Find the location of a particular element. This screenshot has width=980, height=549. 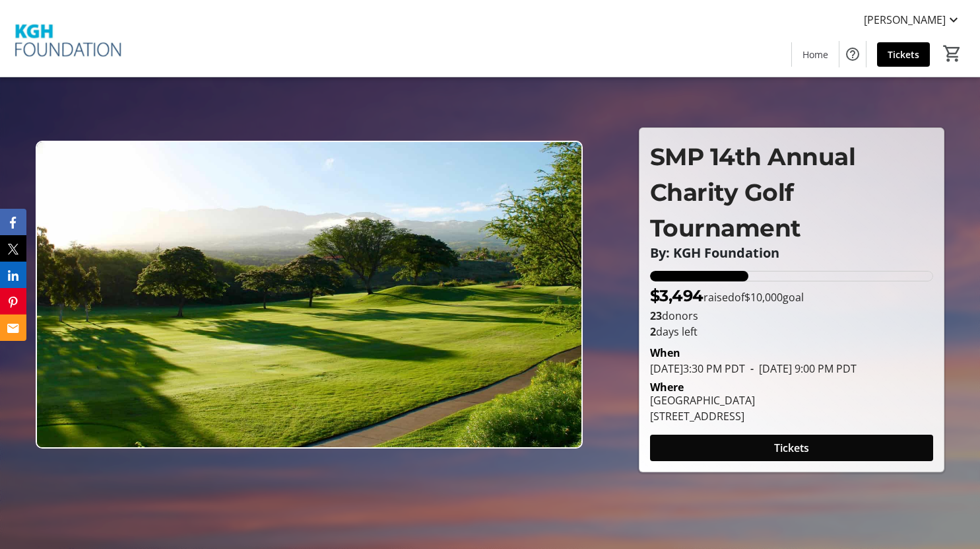

button: Help is located at coordinates (853, 55).